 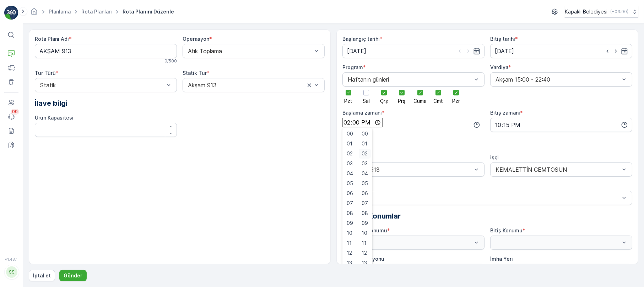 I want to click on button: İptal et, so click(x=42, y=276).